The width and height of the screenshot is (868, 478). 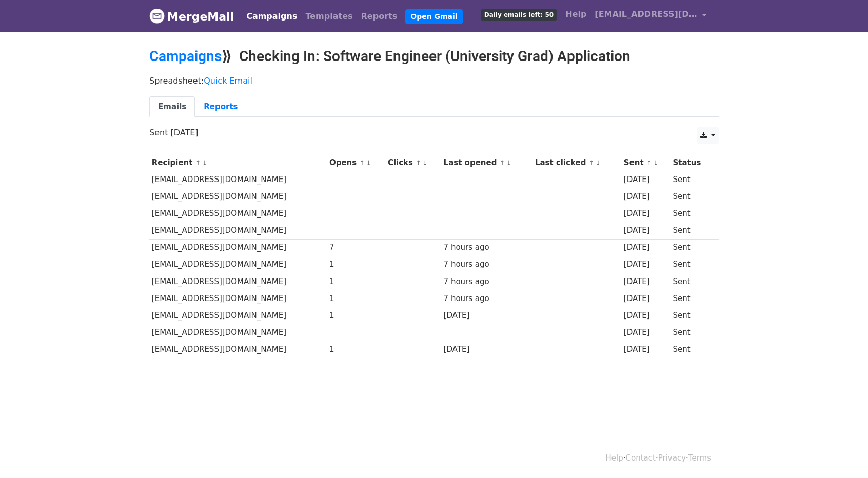 What do you see at coordinates (329, 17) in the screenshot?
I see `a: Templates` at bounding box center [329, 17].